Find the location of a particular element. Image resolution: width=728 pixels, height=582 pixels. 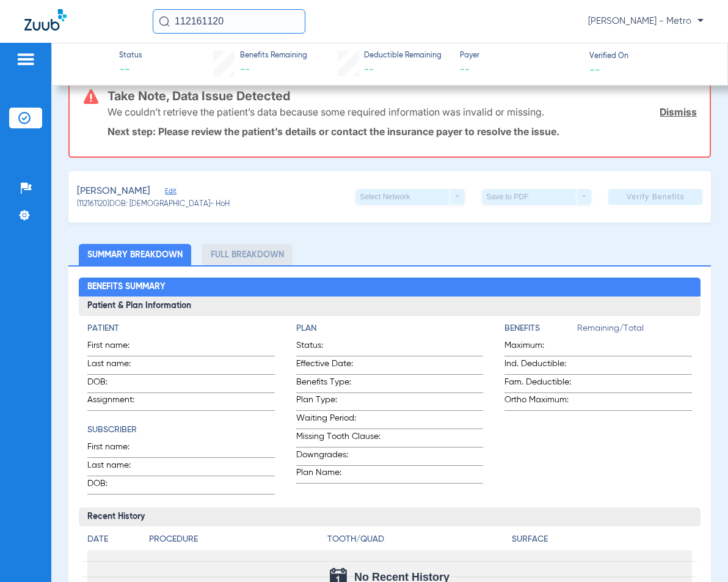

span: Benefits Type: is located at coordinates (341, 383).